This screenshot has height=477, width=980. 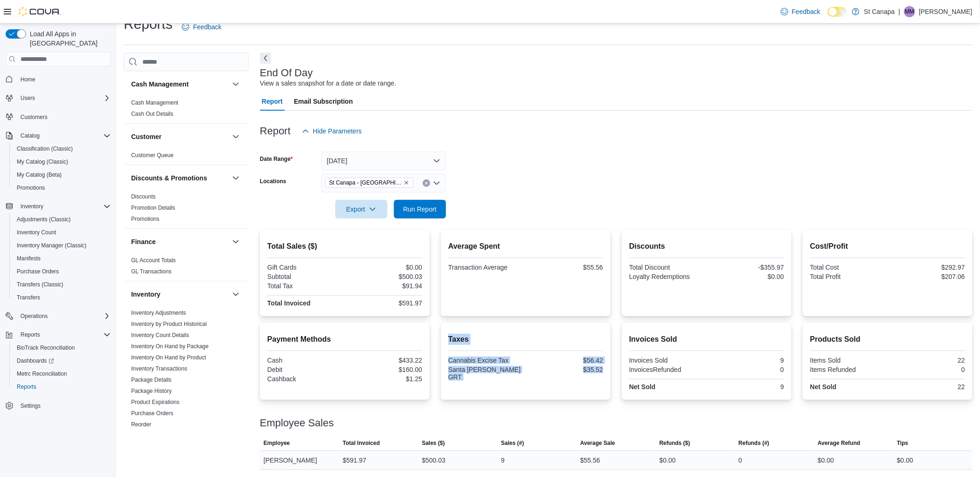 I want to click on a: Reorder, so click(x=141, y=424).